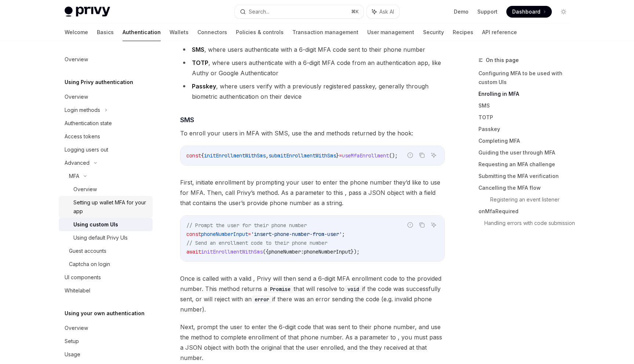 This screenshot has width=634, height=364. Describe the element at coordinates (563, 12) in the screenshot. I see `button: Toggle dark mode` at that location.